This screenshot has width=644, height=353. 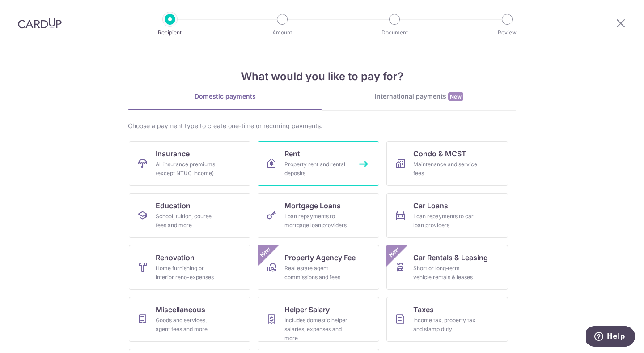 What do you see at coordinates (431, 206) in the screenshot?
I see `span: Car Loans` at bounding box center [431, 206].